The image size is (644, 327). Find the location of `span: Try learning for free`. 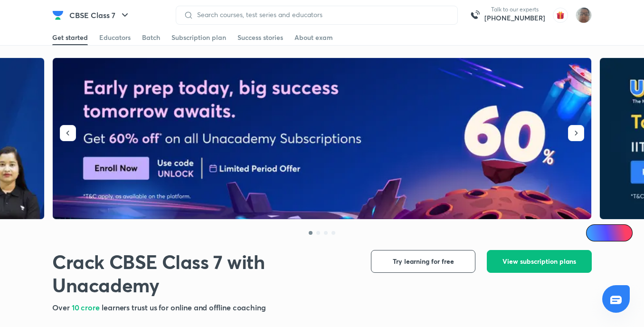

span: Try learning for free is located at coordinates (423, 261).